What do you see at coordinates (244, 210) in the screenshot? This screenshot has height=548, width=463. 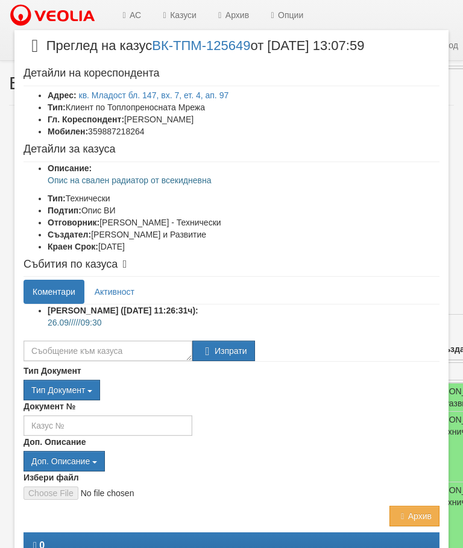 I see `li: Опис ВИ` at bounding box center [244, 210].